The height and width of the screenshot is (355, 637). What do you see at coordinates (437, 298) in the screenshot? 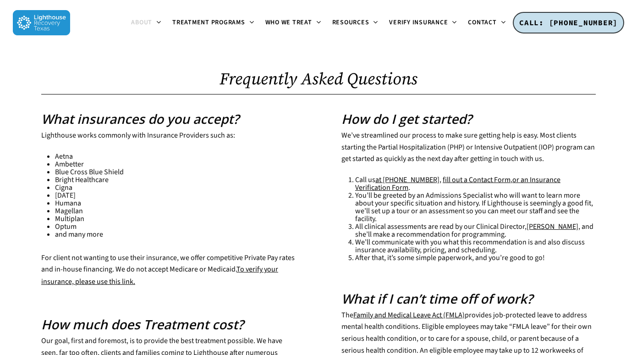
I see `span: What if I can’t time off of work?` at bounding box center [437, 298].